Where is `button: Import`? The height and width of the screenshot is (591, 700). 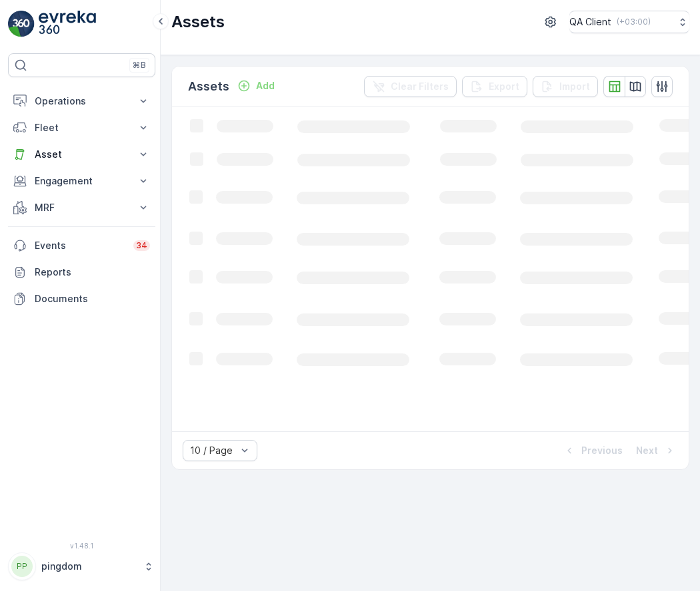 button: Import is located at coordinates (565, 87).